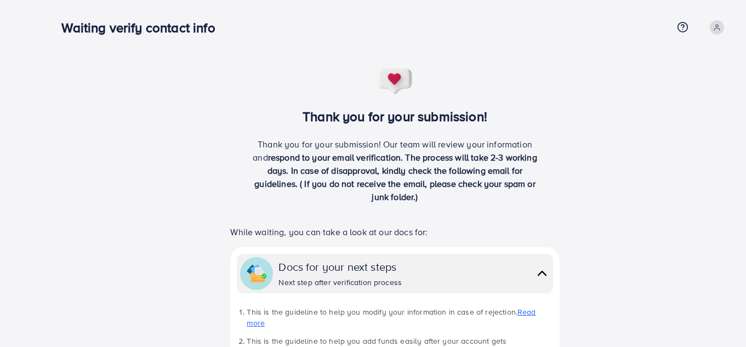 This screenshot has width=746, height=347. Describe the element at coordinates (340, 266) in the screenshot. I see `div: Docs for your next steps` at that location.